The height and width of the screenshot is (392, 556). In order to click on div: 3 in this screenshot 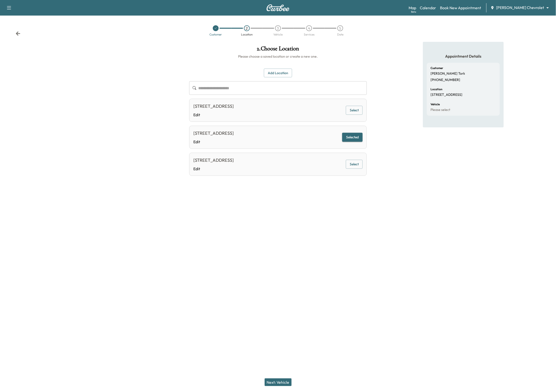, I will do `click(278, 28)`.